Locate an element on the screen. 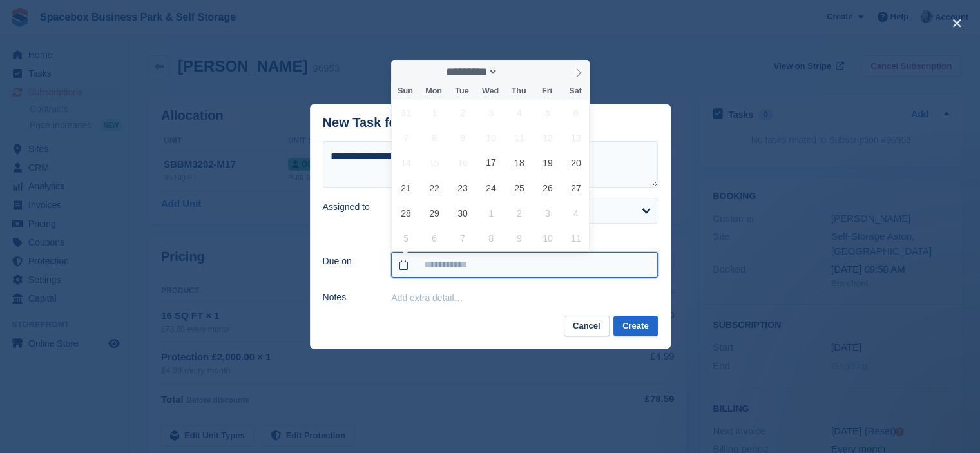 The height and width of the screenshot is (453, 980). span: Sun is located at coordinates (406, 91).